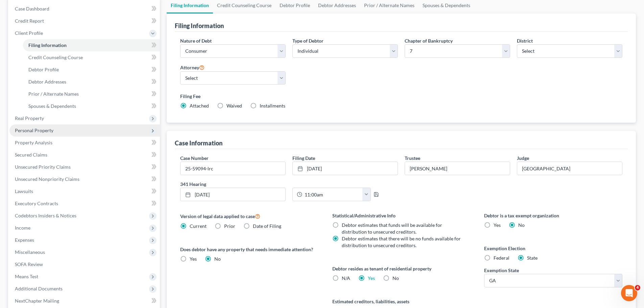  What do you see at coordinates (46, 216) in the screenshot?
I see `span: Codebtors Insiders & Notices` at bounding box center [46, 216].